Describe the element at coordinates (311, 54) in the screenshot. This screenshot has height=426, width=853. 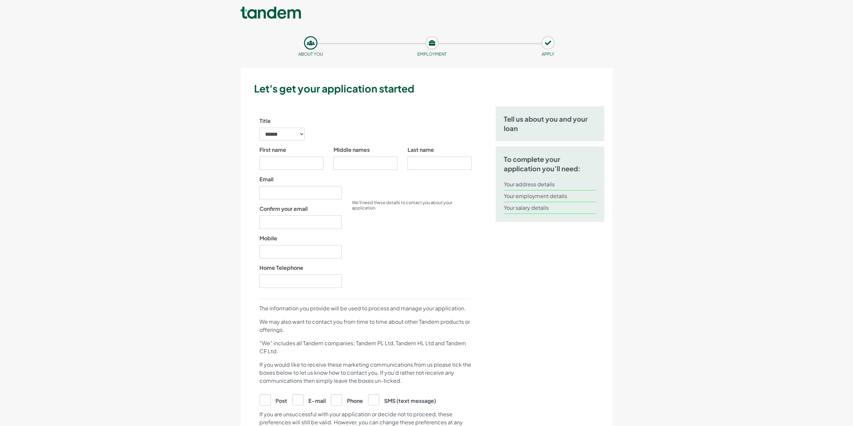
I see `small: About you` at that location.